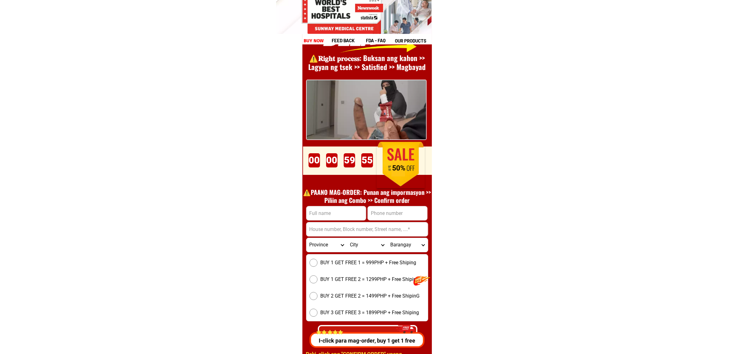 The image size is (734, 354). Describe the element at coordinates (370, 296) in the screenshot. I see `span: BUY 2 GET FREE 2 = 1499PHP + Free ShipinG` at that location.